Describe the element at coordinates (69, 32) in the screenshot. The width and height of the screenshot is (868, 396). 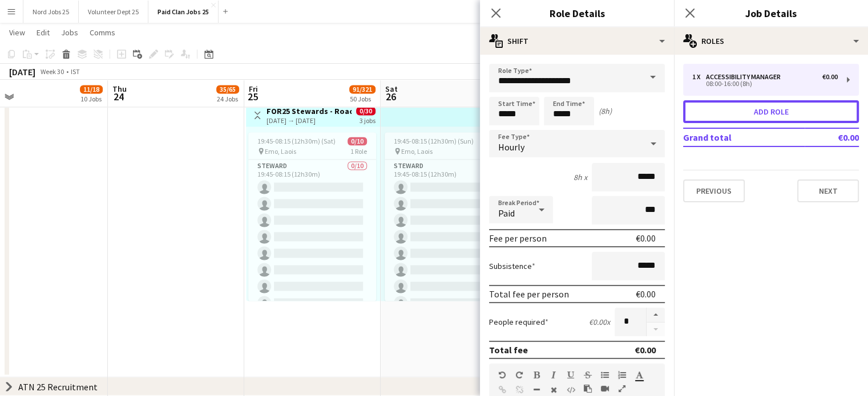
I see `a: Jobs` at that location.